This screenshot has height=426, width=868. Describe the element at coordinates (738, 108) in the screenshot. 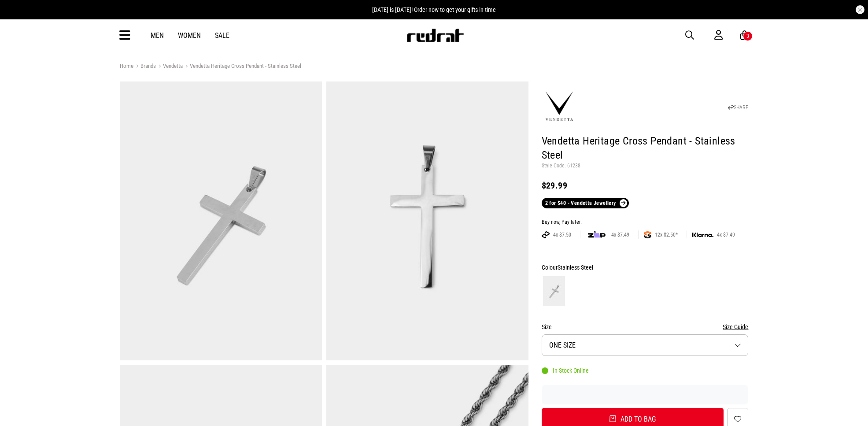

I see `a: SHARE` at that location.